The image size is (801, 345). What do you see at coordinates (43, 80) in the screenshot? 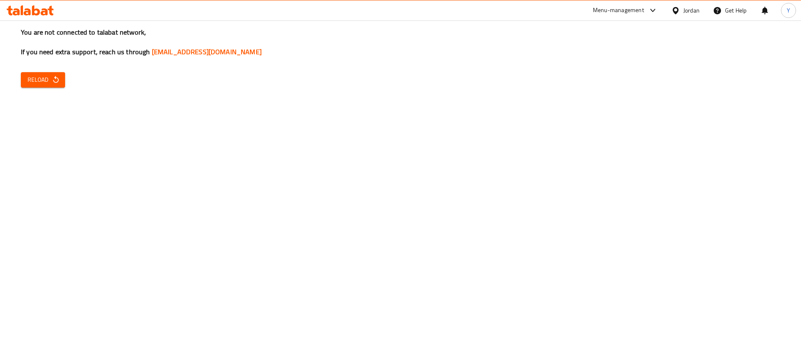
I see `span: Reload` at bounding box center [43, 80].